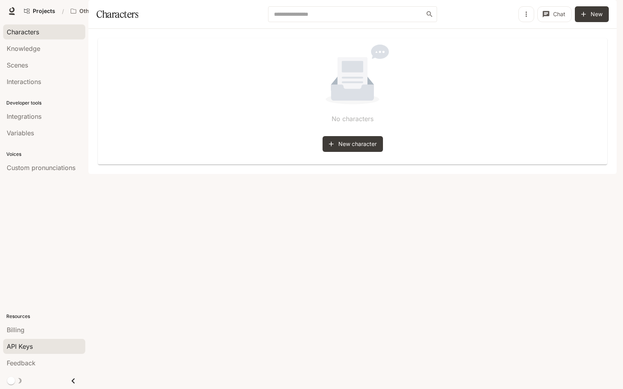 The width and height of the screenshot is (623, 389). I want to click on span: Projects, so click(44, 11).